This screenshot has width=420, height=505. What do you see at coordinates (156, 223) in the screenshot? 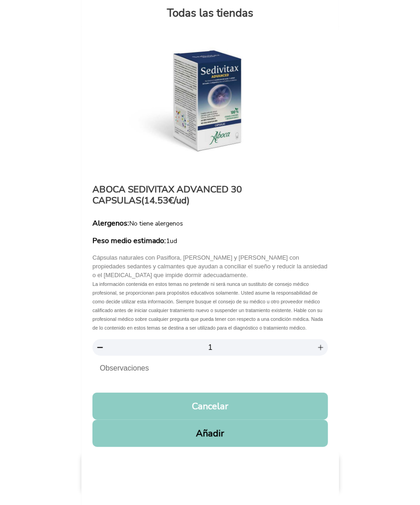
I see `span: No tiene alergenos` at bounding box center [156, 223].